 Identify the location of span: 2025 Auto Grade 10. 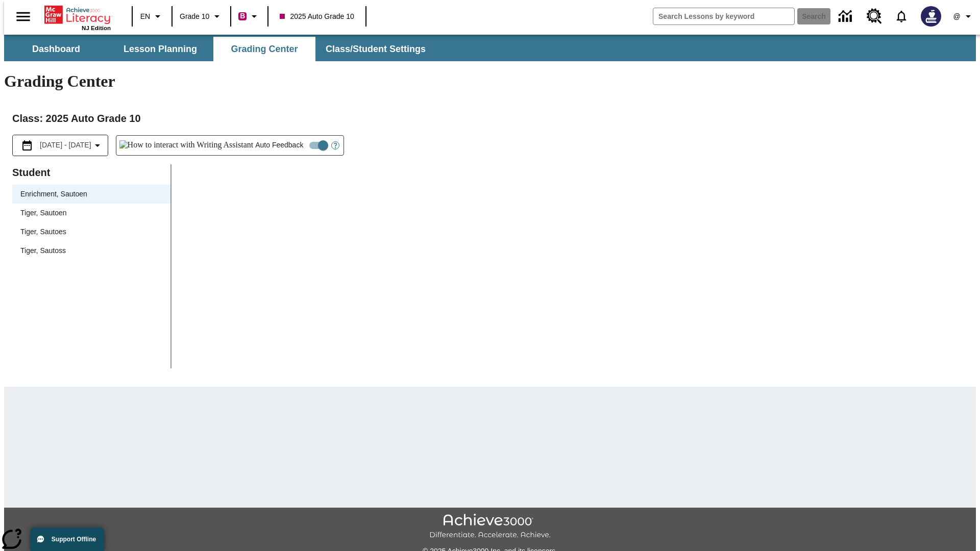
(316, 16).